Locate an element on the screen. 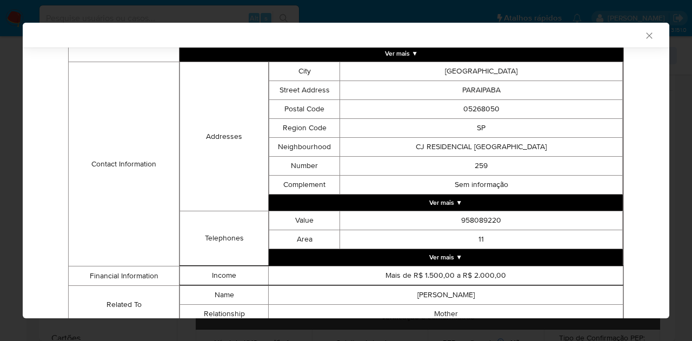 The width and height of the screenshot is (692, 341). td: Contact Information is located at coordinates (124, 164).